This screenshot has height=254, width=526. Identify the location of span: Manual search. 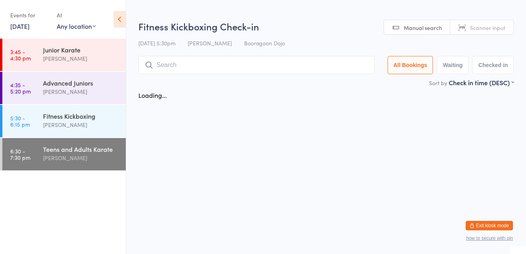
(422, 28).